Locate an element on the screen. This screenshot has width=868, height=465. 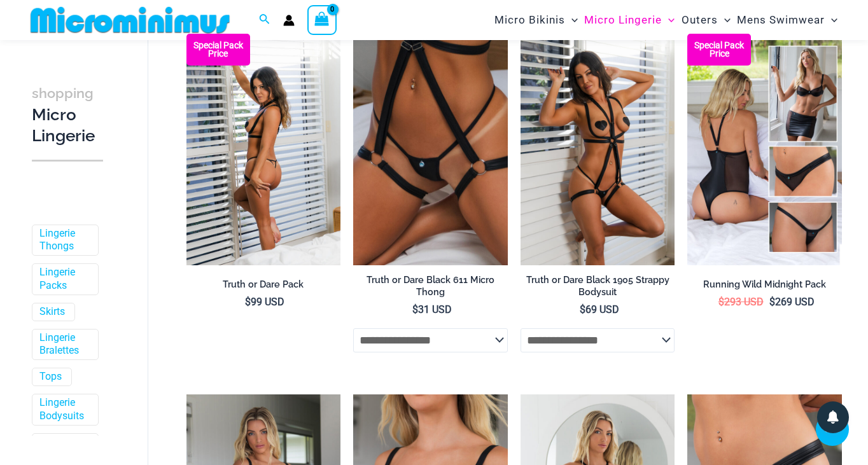
a: Crotchless Tights is located at coordinates (64, 449).